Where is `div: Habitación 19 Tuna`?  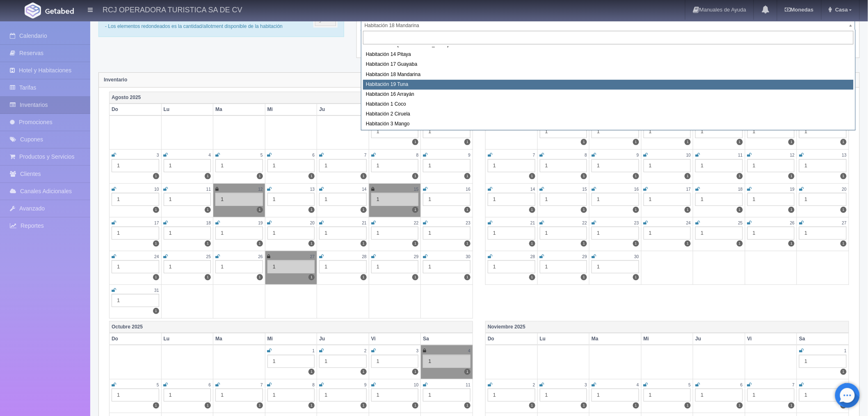 div: Habitación 19 Tuna is located at coordinates (608, 85).